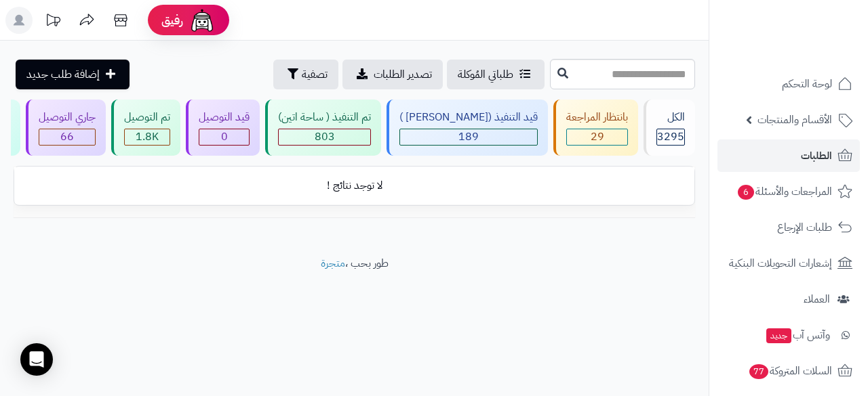 The image size is (868, 396). What do you see at coordinates (816, 156) in the screenshot?
I see `span: الطلبات` at bounding box center [816, 156].